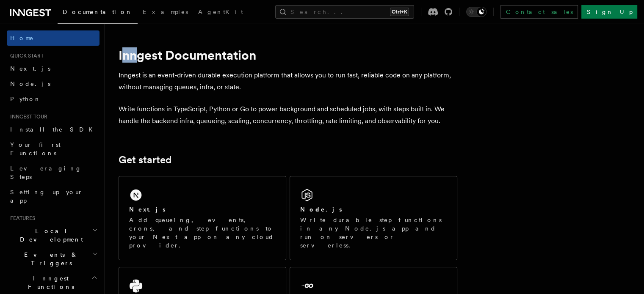  I want to click on span: Inngest tour, so click(27, 117).